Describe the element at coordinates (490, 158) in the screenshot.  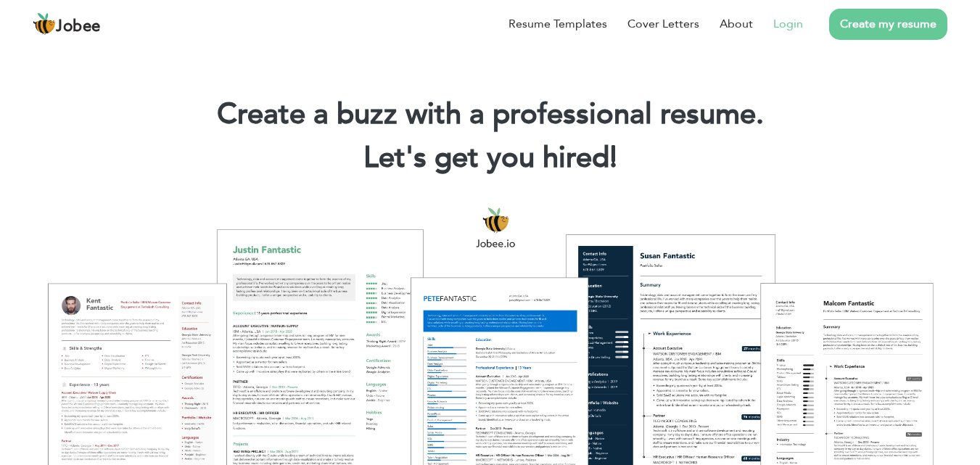
I see `h2: Let's` at that location.